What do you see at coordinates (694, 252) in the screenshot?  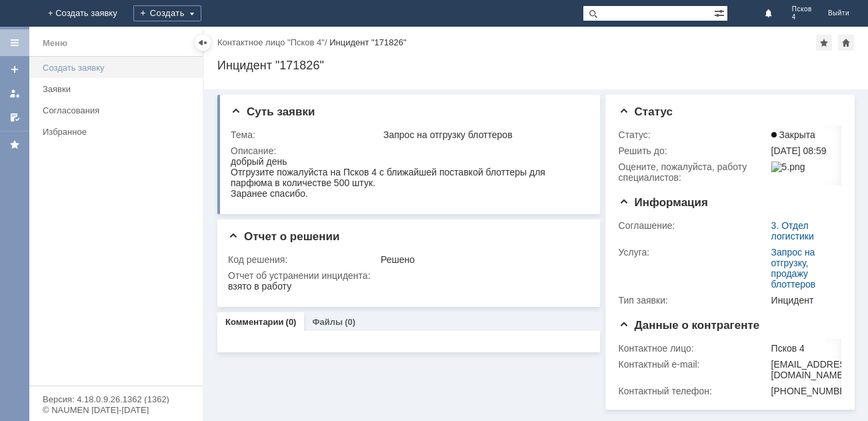 I see `div: Услуга:` at bounding box center [694, 252].